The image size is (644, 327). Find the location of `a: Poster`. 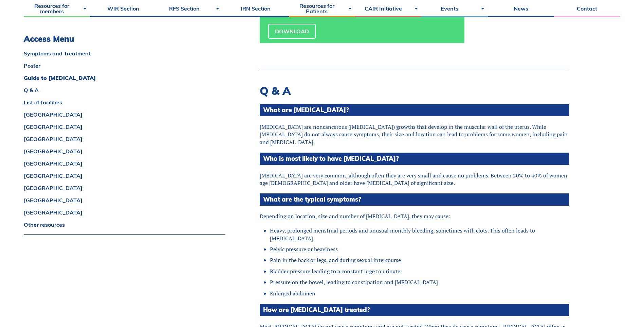

a: Poster is located at coordinates (125, 66).